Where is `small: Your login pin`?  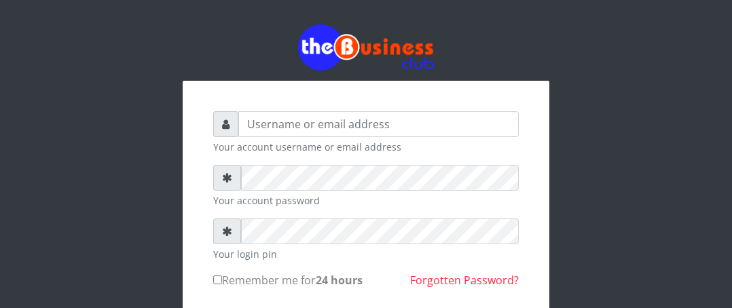 small: Your login pin is located at coordinates (366, 254).